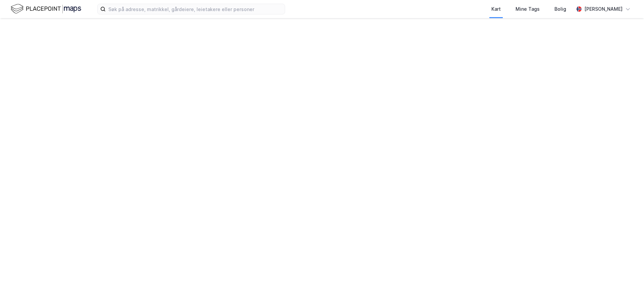 Image resolution: width=644 pixels, height=306 pixels. Describe the element at coordinates (46, 9) in the screenshot. I see `img: logo.f888ab2527a4732fd821a326f86c7f29.svg` at that location.